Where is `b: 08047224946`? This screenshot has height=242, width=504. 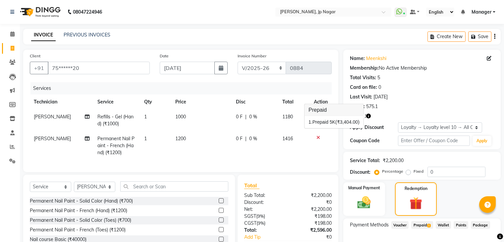
b: 08047224946 is located at coordinates (87, 12).